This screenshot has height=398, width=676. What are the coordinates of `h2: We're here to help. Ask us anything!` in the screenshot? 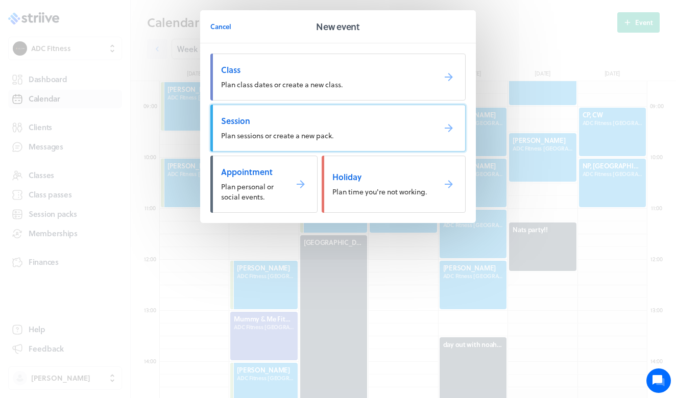 It's located at (102, 84).